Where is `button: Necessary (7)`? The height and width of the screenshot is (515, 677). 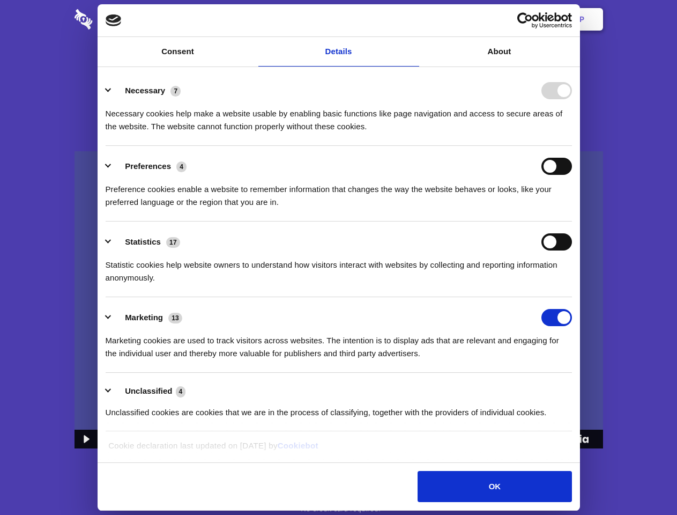 button: Necessary (7) is located at coordinates (146, 91).